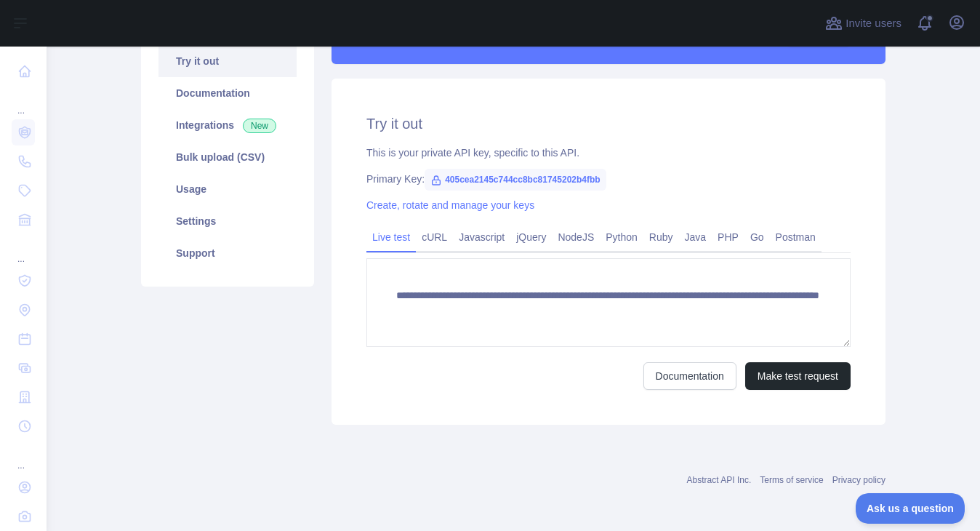 The width and height of the screenshot is (980, 531). I want to click on a: Integrations New, so click(228, 125).